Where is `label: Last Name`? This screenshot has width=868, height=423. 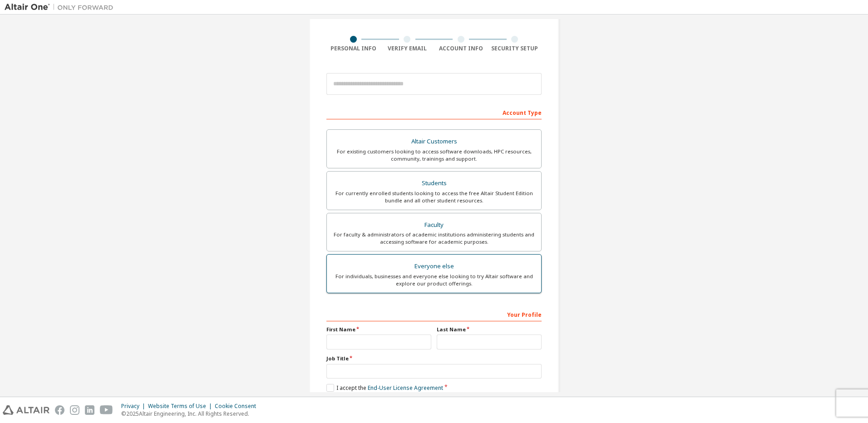 label: Last Name is located at coordinates (489, 329).